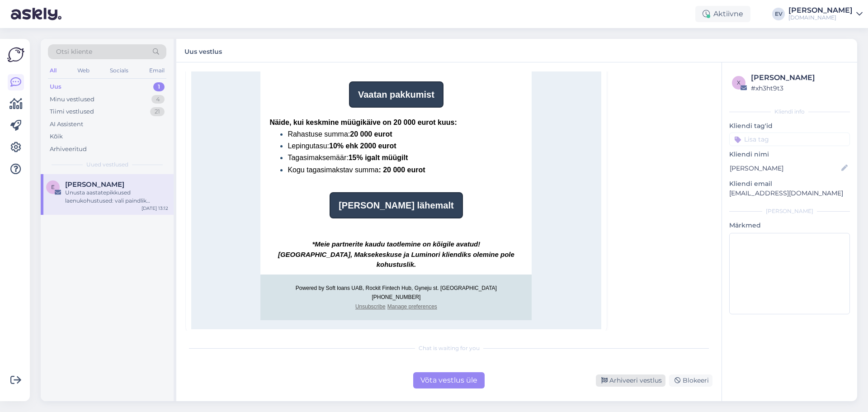  I want to click on div: Arhiveeritud, so click(68, 149).